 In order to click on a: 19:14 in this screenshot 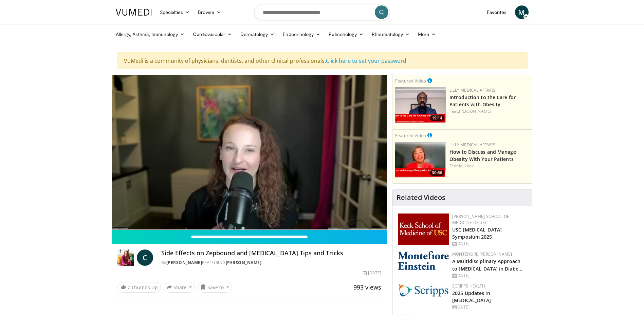, I will do `click(421, 105)`.